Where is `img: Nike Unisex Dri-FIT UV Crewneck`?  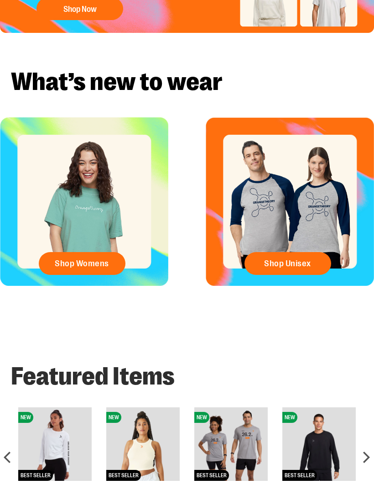
img: Nike Unisex Dri-FIT UV Crewneck is located at coordinates (319, 444).